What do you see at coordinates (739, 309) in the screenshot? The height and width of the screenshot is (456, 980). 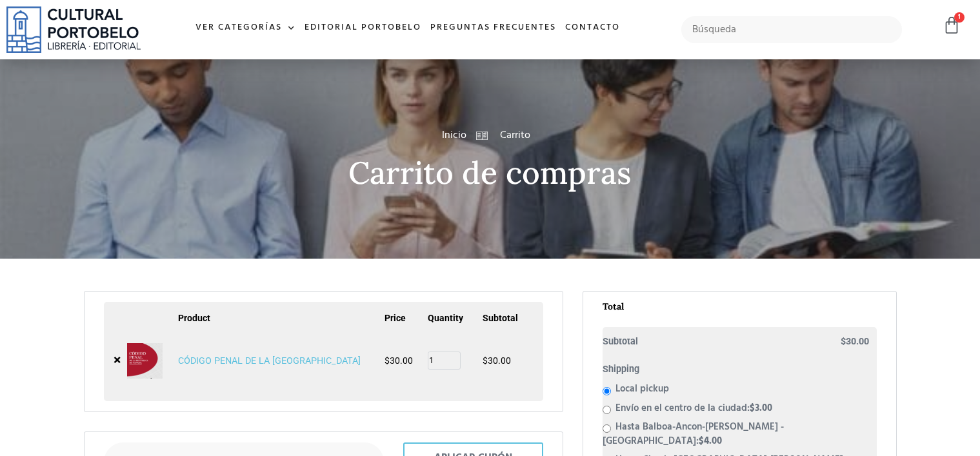 I see `h2: Total` at bounding box center [739, 309].